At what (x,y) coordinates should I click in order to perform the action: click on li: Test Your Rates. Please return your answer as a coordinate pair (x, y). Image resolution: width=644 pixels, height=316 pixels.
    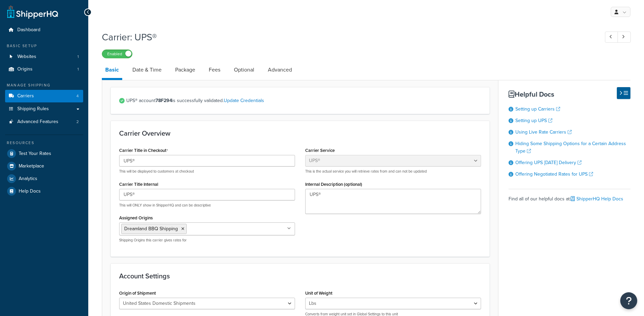
    Looking at the image, I should click on (44, 153).